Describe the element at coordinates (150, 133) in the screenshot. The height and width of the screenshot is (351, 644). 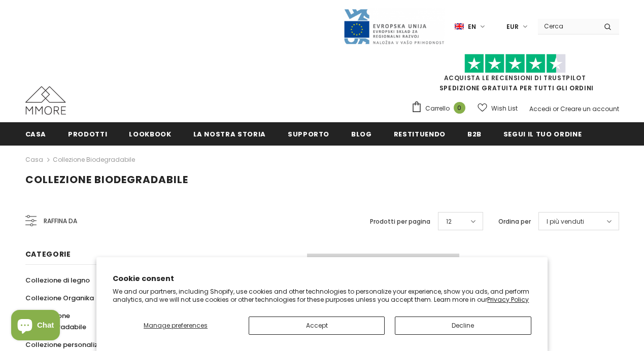
I see `a: Lookbook` at that location.